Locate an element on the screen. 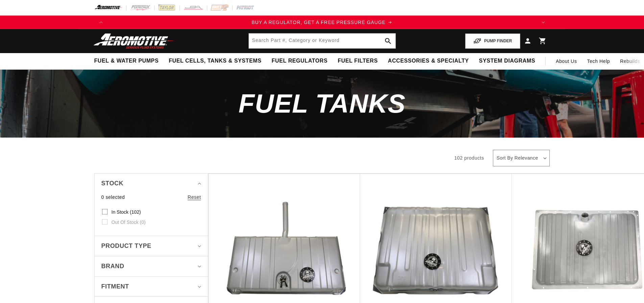 This screenshot has width=644, height=303. span: Accessories & Specialty is located at coordinates (428, 61).